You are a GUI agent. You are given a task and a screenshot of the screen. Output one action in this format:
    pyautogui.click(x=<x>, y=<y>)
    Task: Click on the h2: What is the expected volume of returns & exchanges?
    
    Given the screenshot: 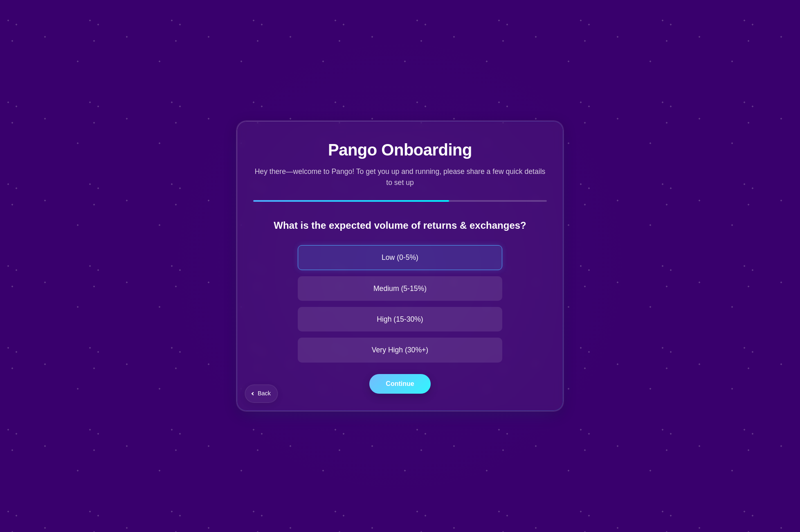 What is the action you would take?
    pyautogui.click(x=400, y=225)
    